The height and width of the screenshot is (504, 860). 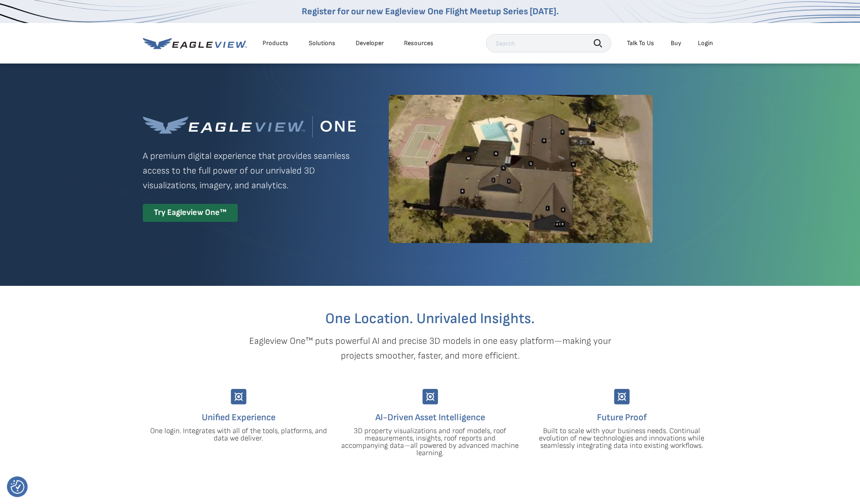 I want to click on p: One login. Integrates with all of the tools, platforms, and data we deliver., so click(x=238, y=435).